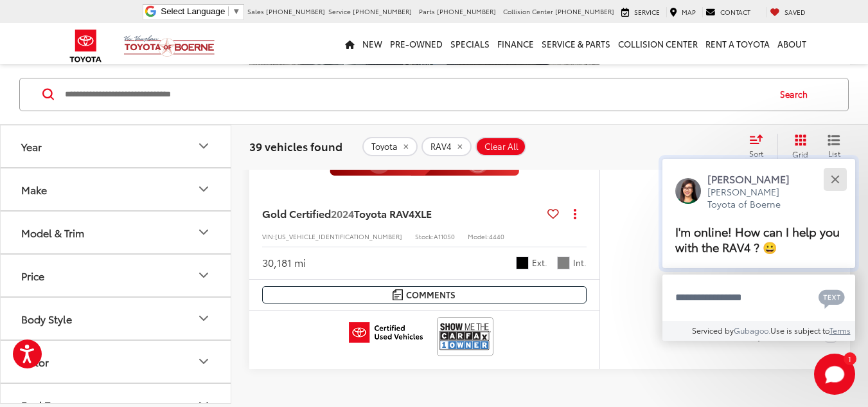 The width and height of the screenshot is (868, 407). I want to click on button: Chat with SMS, so click(832, 297).